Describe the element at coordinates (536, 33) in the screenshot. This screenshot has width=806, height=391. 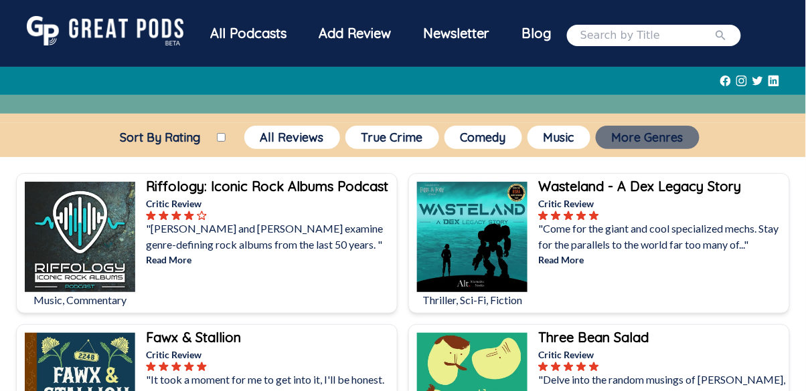
I see `a: Blog` at that location.